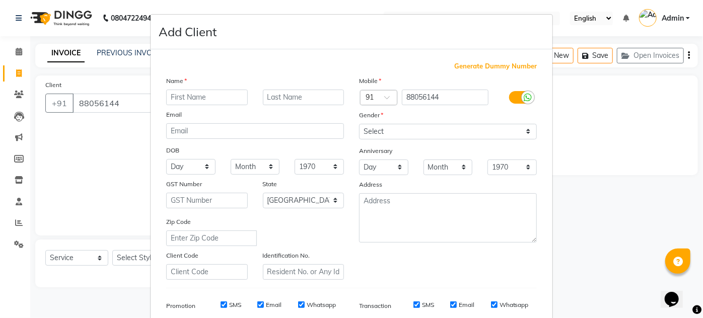 The image size is (703, 318). I want to click on label: Mobile, so click(370, 81).